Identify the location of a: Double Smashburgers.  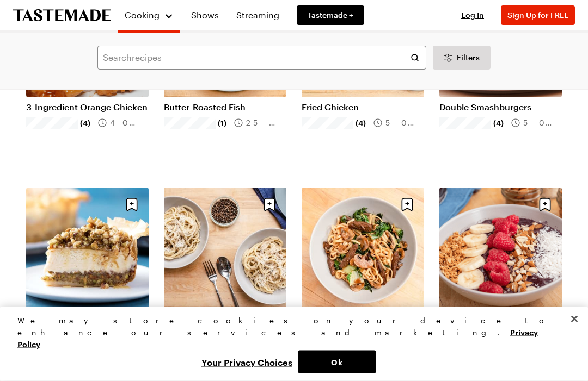
(500, 107).